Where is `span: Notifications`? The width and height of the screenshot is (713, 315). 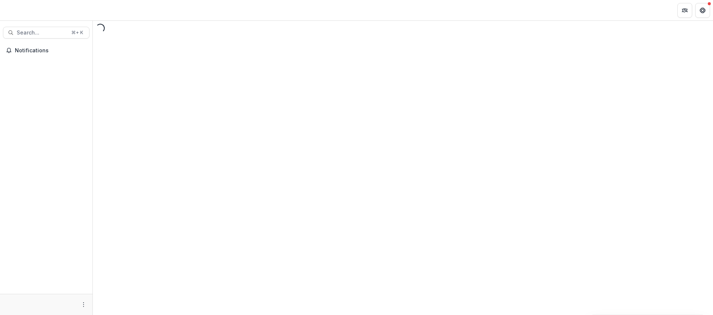 span: Notifications is located at coordinates (51, 51).